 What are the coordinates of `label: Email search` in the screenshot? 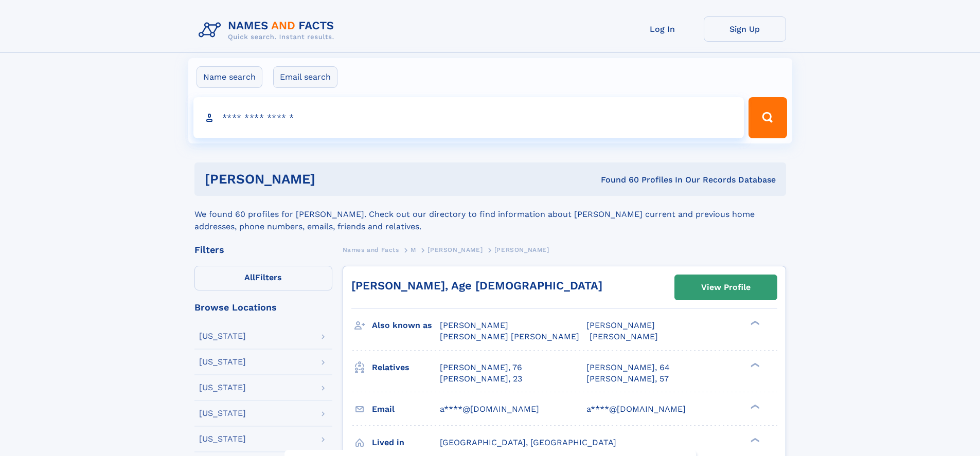 It's located at (305, 77).